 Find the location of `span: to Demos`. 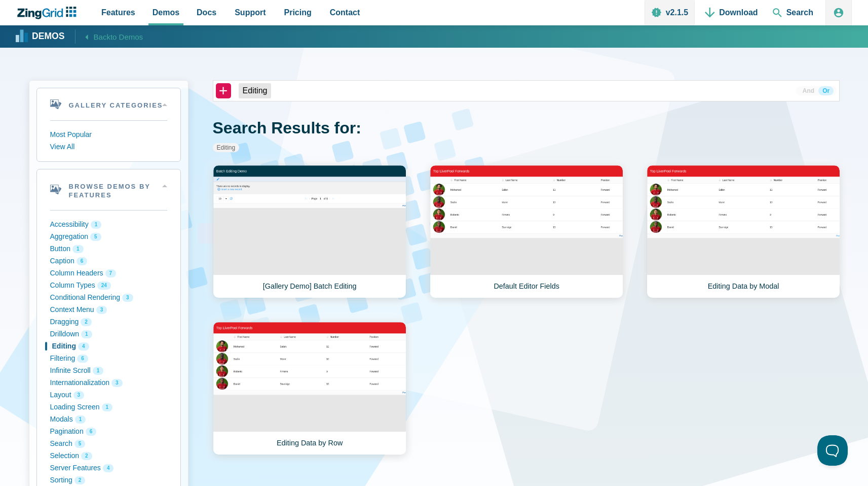

span: to Demos is located at coordinates (126, 36).